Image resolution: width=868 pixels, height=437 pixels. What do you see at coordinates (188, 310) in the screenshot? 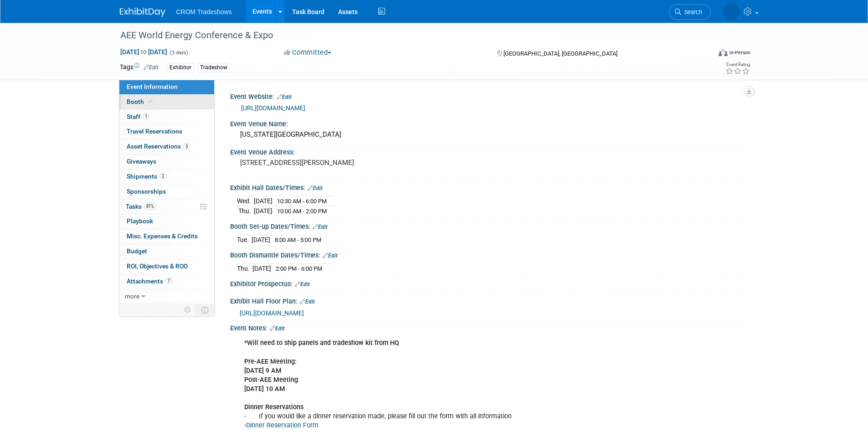
I see `td: Personalize Event Tab Strip` at bounding box center [188, 310].